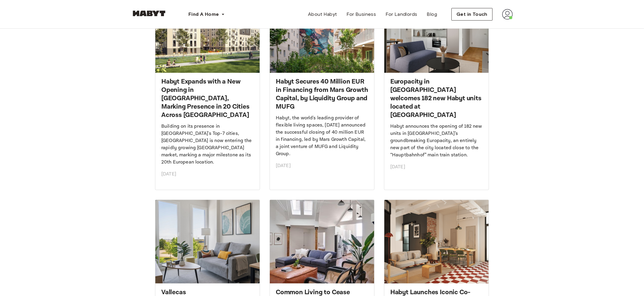 Image resolution: width=644 pixels, height=296 pixels. I want to click on button: Find A Home, so click(207, 14).